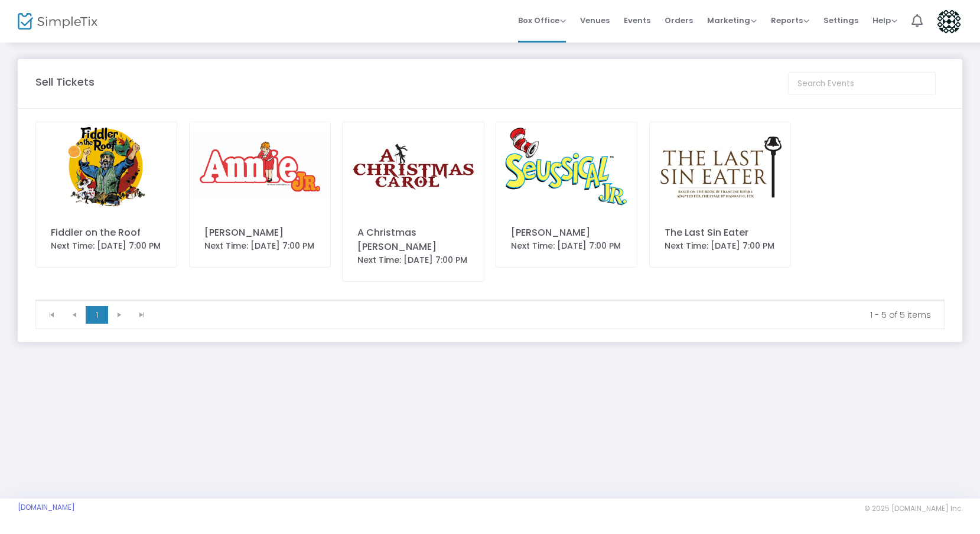 The image size is (980, 534). Describe the element at coordinates (790, 20) in the screenshot. I see `span: Reports` at that location.